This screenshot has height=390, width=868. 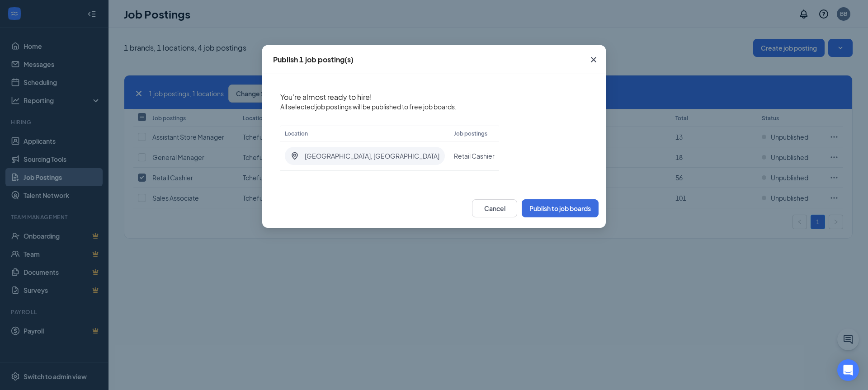 I want to click on div: Publish 1 job posting(s), so click(x=313, y=60).